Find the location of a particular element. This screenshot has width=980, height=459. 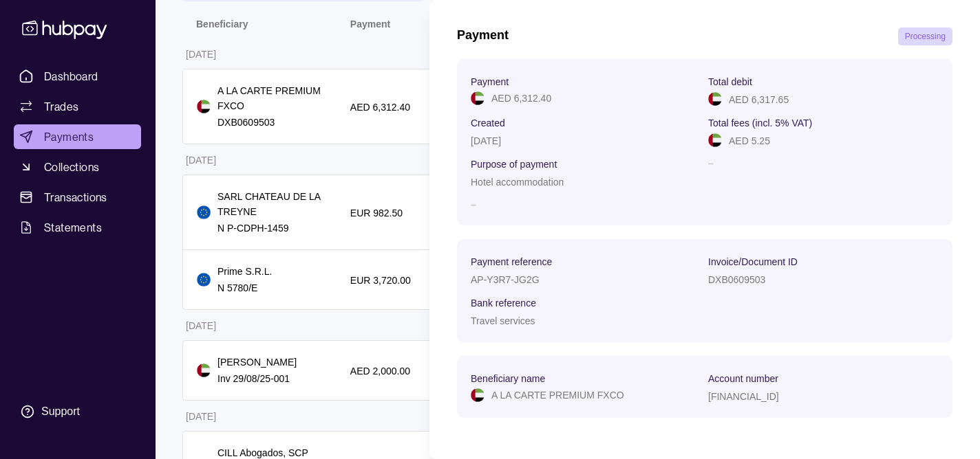

p: Hotel accommodation is located at coordinates (516, 182).